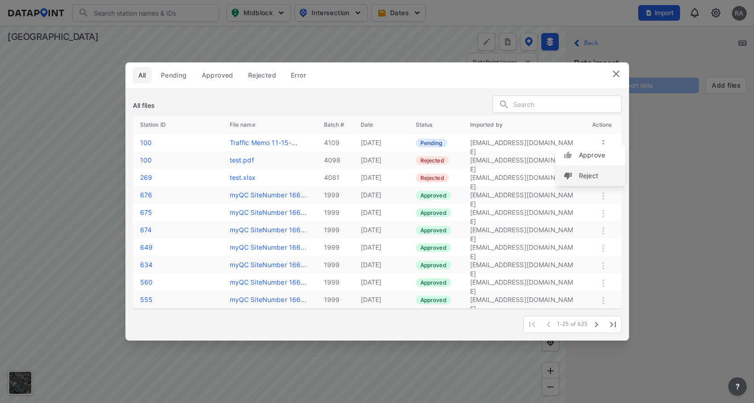  I want to click on a: test.xlsx, so click(243, 177).